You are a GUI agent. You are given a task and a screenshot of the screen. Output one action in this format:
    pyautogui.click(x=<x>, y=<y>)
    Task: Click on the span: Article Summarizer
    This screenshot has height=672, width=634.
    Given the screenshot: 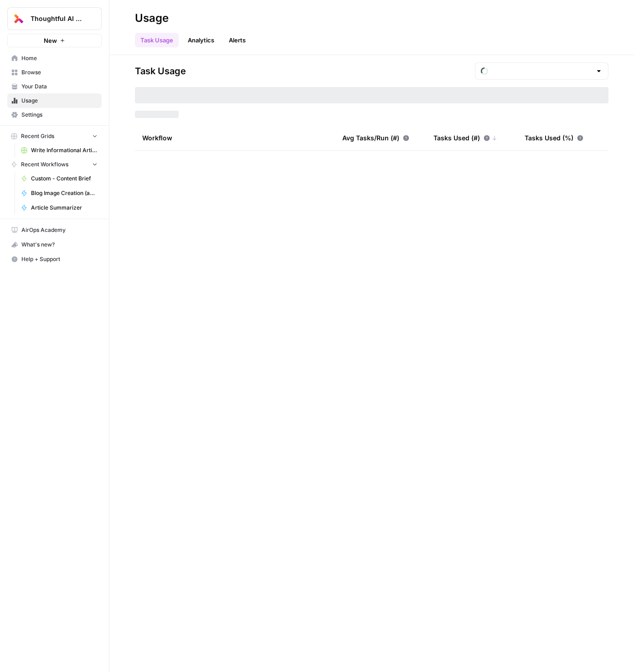 What is the action you would take?
    pyautogui.click(x=64, y=208)
    